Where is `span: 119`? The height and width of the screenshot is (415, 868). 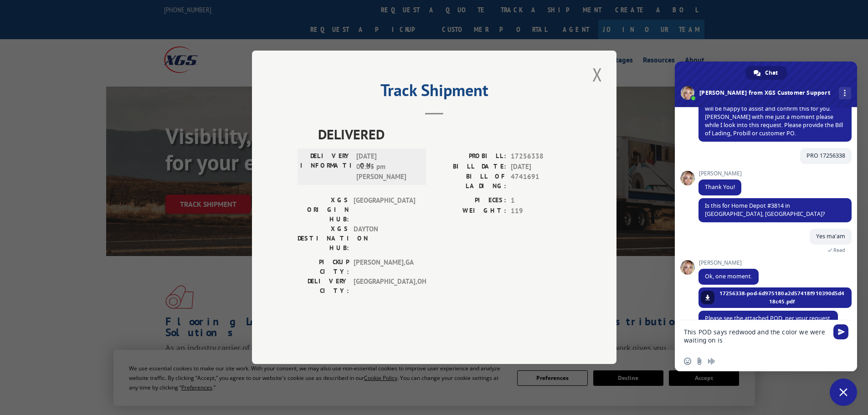
span: 119 is located at coordinates (541, 211).